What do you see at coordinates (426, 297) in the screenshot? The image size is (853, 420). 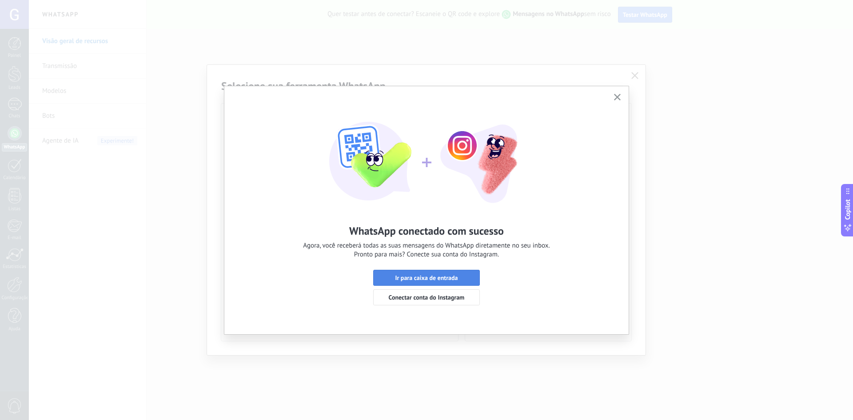 I see `button: Conectar conta do Instagram` at bounding box center [426, 297].